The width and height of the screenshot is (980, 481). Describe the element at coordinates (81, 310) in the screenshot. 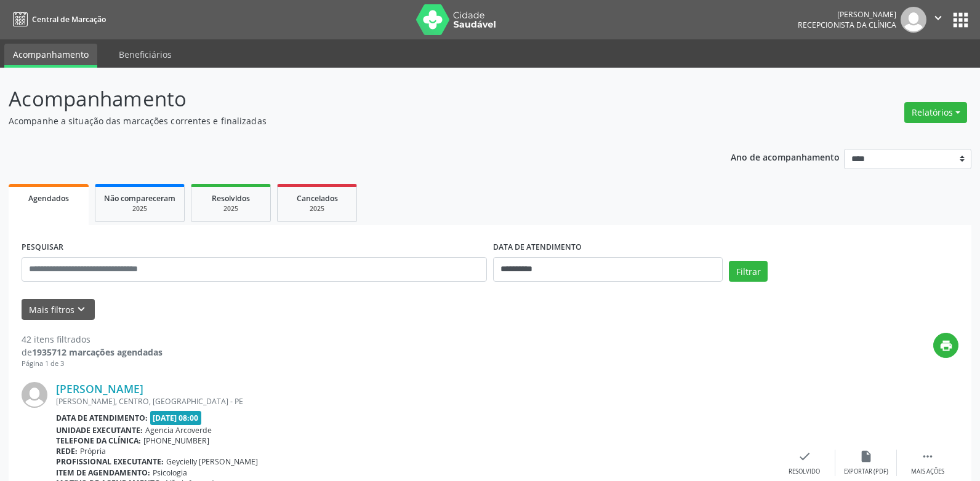

I see `i: keyboard_arrow_down` at that location.